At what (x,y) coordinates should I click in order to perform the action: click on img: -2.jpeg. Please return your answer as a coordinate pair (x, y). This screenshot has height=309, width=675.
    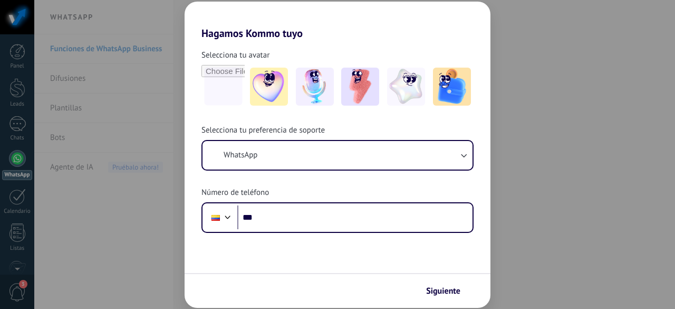
    Looking at the image, I should click on (315, 87).